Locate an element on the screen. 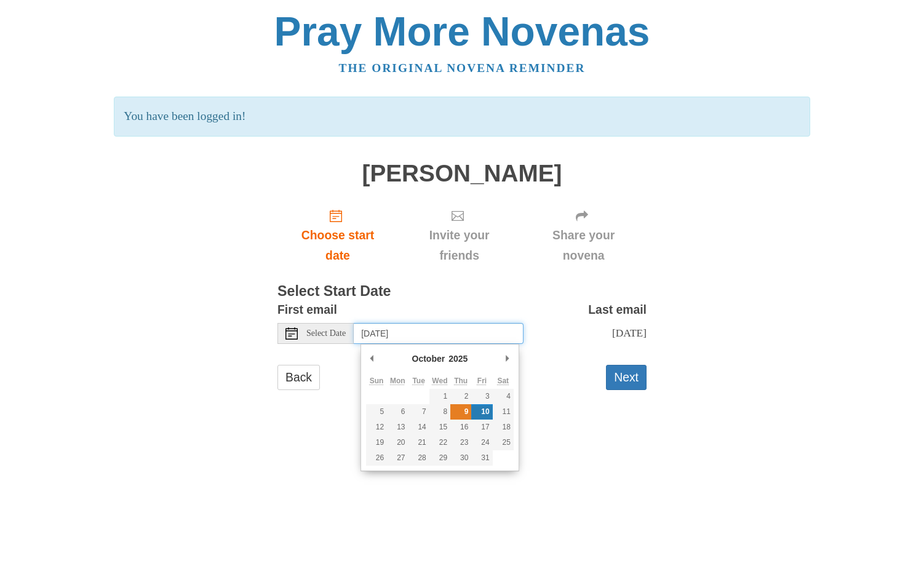 Image resolution: width=924 pixels, height=582 pixels. button: 14 is located at coordinates (419, 427).